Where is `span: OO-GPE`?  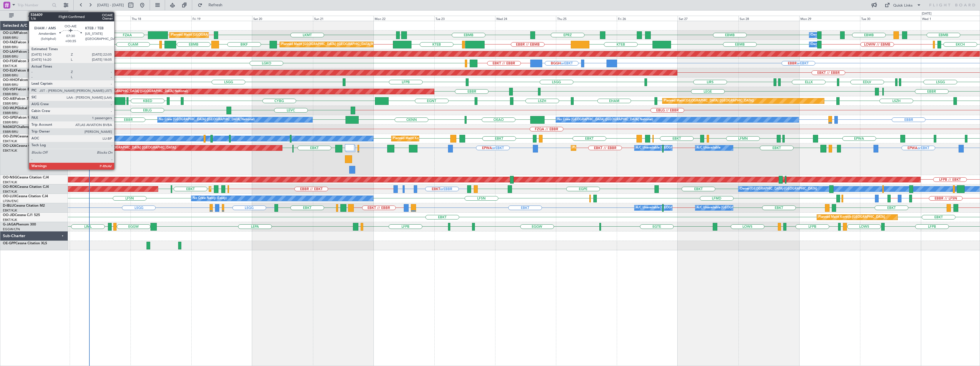
span: OO-GPE is located at coordinates (9, 118).